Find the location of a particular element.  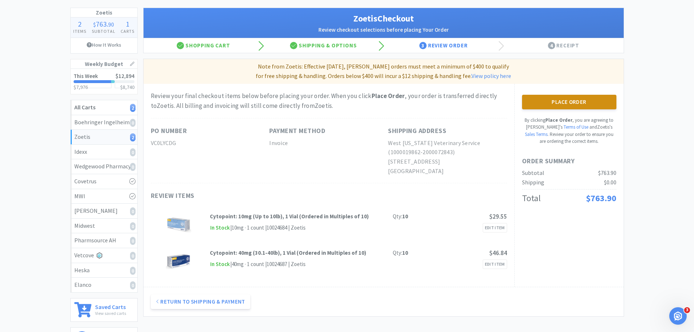

span: and Zoetis 's . is located at coordinates (568, 130).